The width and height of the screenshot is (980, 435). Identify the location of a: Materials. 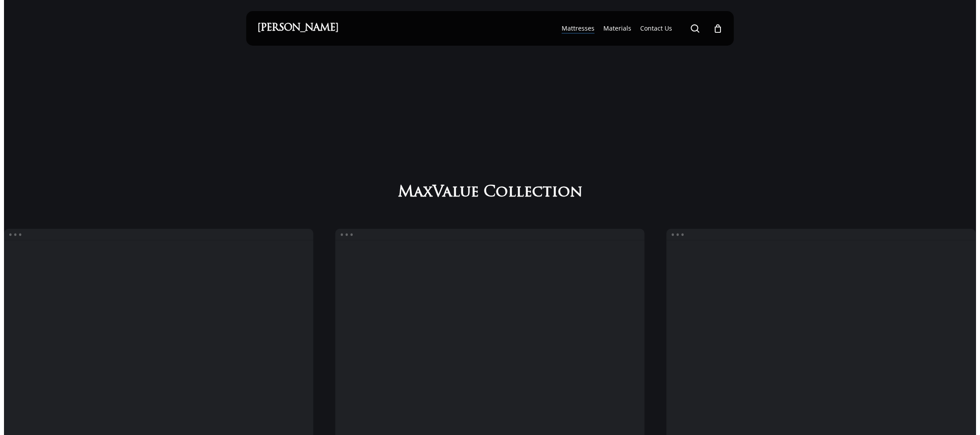
(617, 28).